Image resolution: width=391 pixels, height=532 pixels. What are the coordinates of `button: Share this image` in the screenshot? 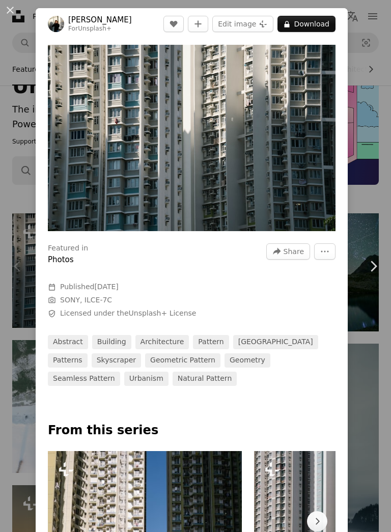 It's located at (288, 252).